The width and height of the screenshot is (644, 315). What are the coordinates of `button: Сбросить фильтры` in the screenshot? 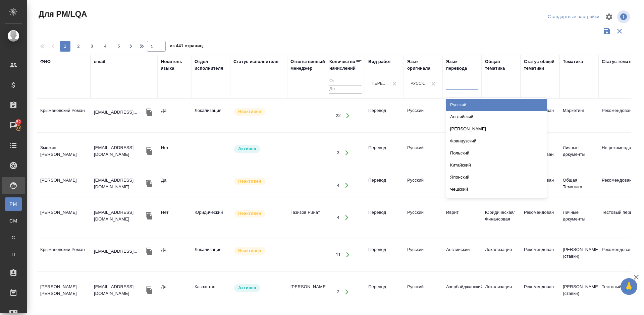 It's located at (620, 31).